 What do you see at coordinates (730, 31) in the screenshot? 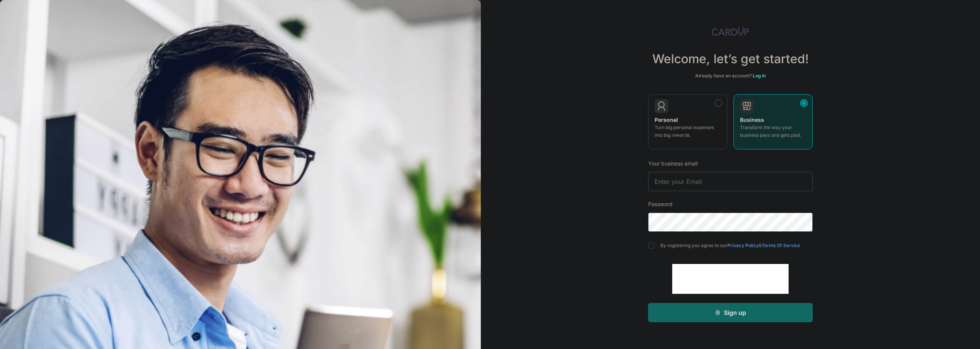
I see `img: CardUp Logo` at bounding box center [730, 31].